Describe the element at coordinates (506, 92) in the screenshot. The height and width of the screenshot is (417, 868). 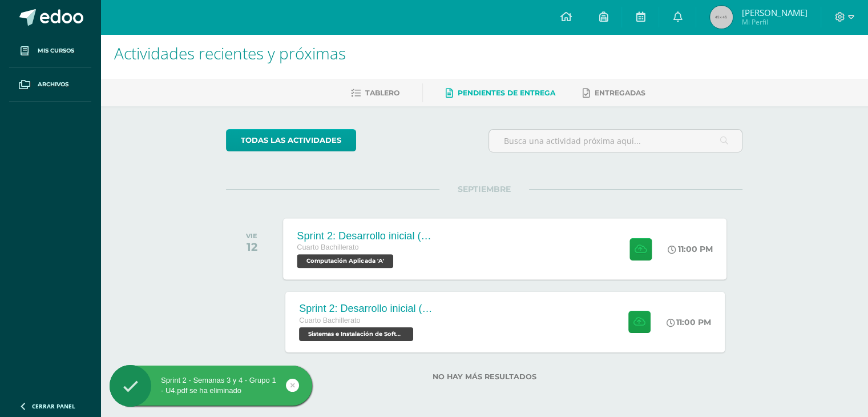
I see `span: Pendientes de entrega` at that location.